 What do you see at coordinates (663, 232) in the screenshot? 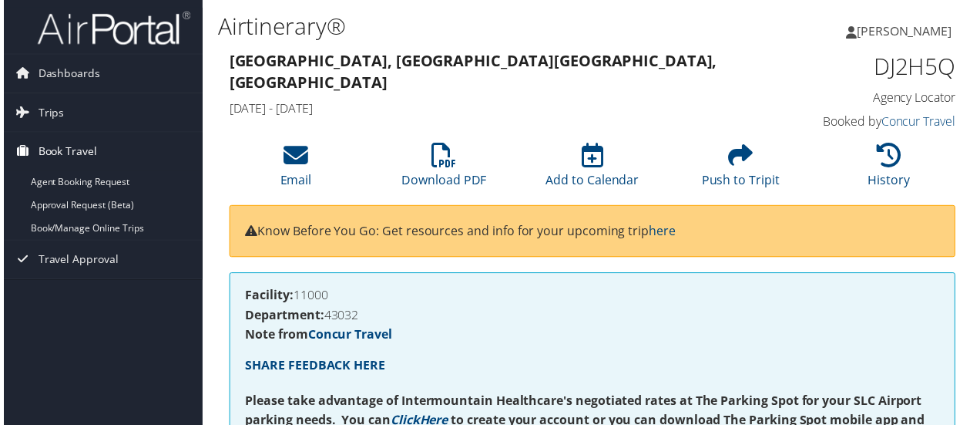
I see `a: here` at bounding box center [663, 232].